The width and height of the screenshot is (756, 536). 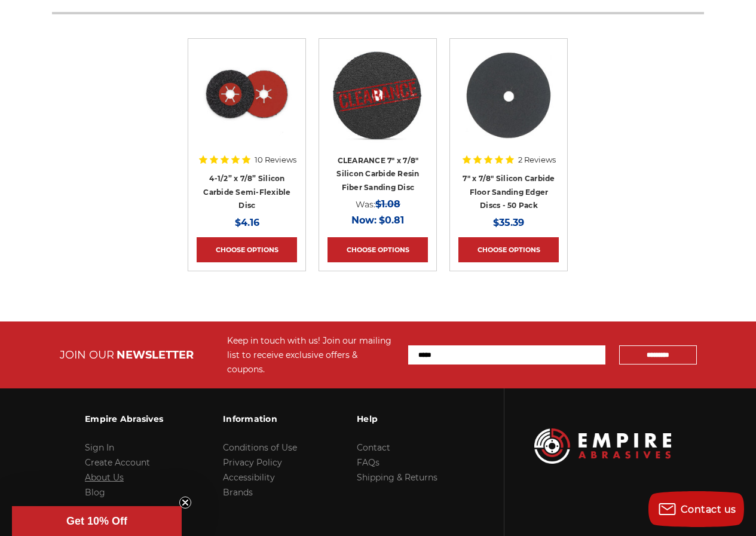 I want to click on h3: Help, so click(x=397, y=419).